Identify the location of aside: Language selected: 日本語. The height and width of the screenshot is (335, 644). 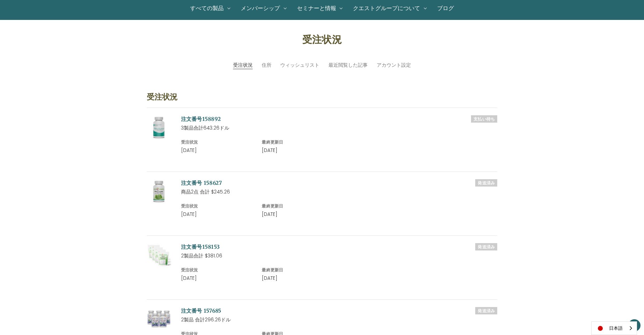
(614, 328).